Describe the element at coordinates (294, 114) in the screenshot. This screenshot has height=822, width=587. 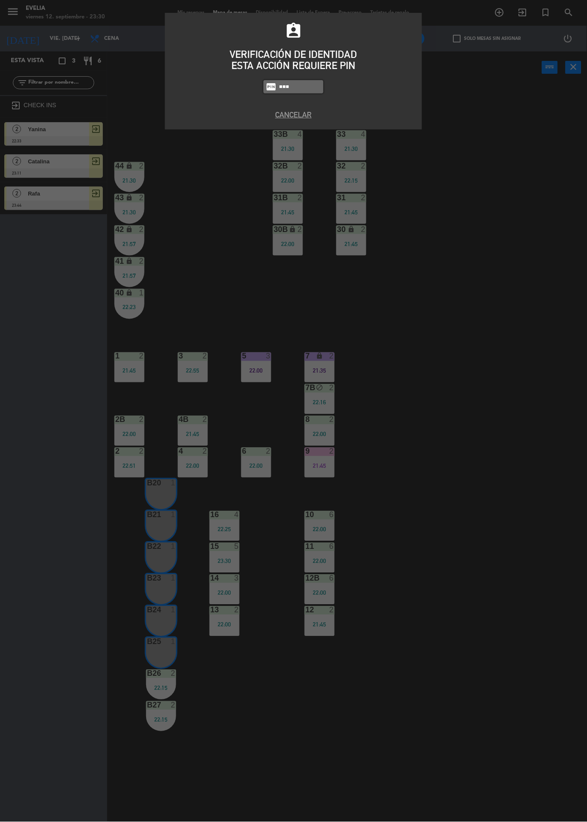
I see `button: Cancelar` at that location.